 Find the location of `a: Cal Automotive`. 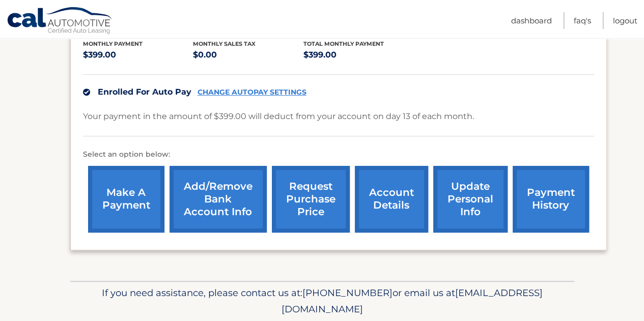

a: Cal Automotive is located at coordinates (60, 22).